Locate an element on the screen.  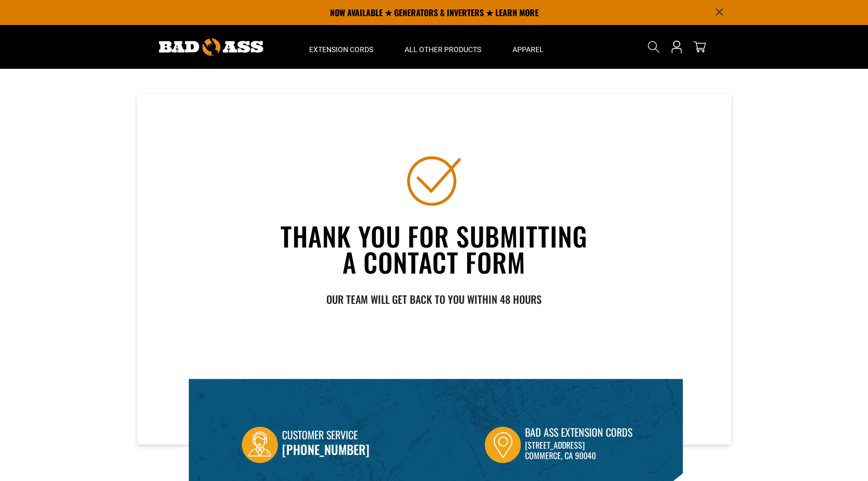
summary: Search is located at coordinates (654, 47).